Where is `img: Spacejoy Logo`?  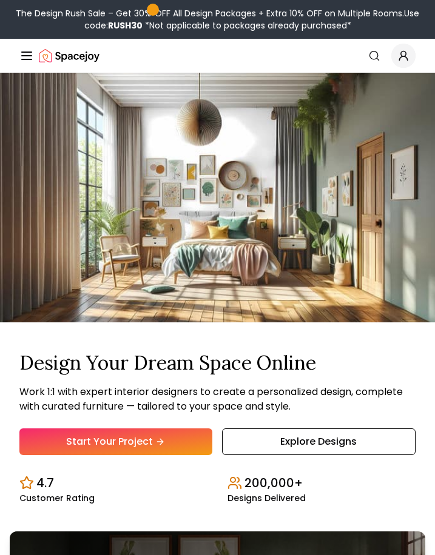
img: Spacejoy Logo is located at coordinates (69, 56).